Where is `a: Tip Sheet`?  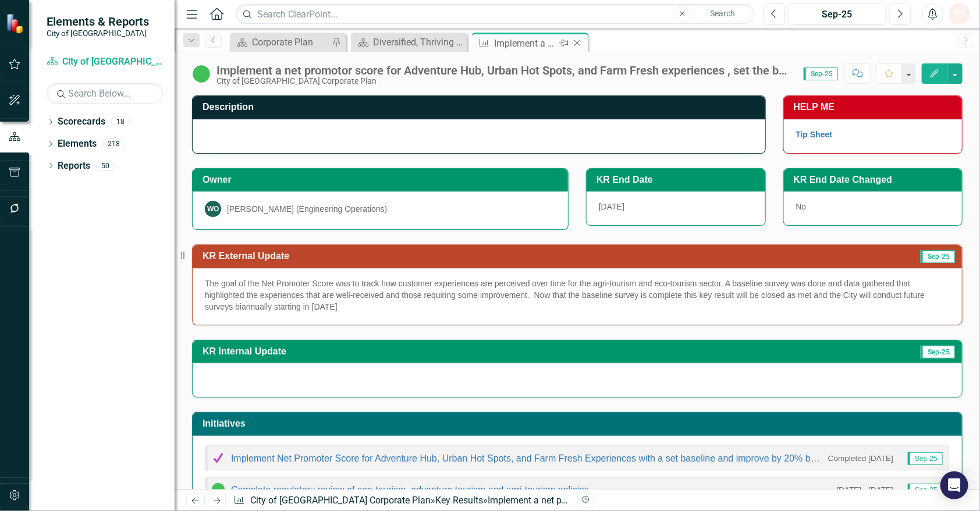
a: Tip Sheet is located at coordinates (814, 135).